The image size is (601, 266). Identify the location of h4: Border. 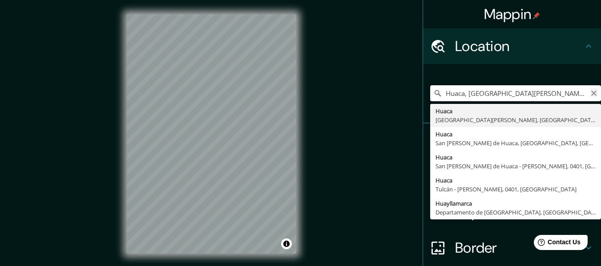
(519, 248).